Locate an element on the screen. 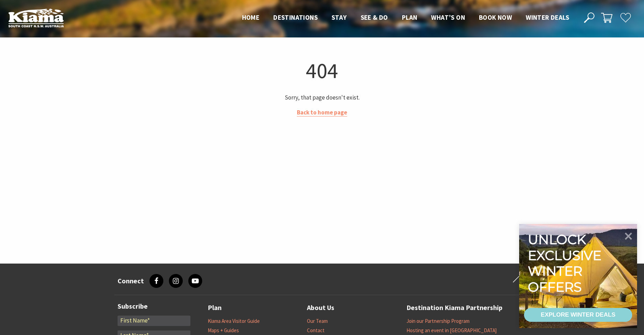  span: Destinations is located at coordinates (295, 17).